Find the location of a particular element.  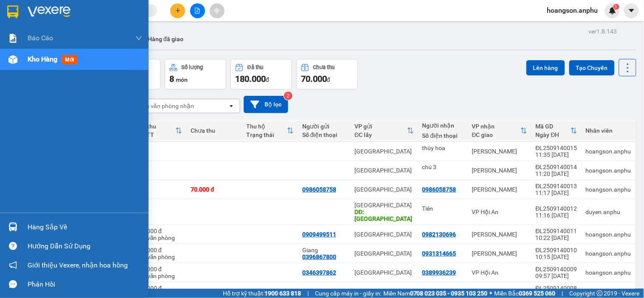

div: 0909499511 is located at coordinates (319, 235).